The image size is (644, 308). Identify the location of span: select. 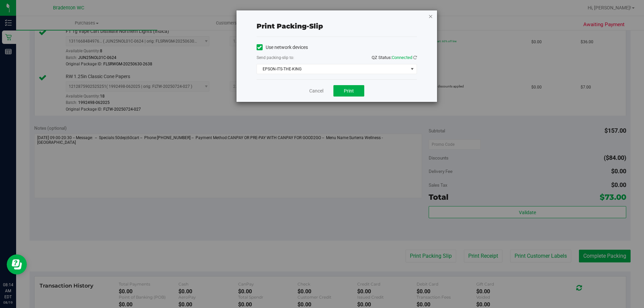
(412, 69).